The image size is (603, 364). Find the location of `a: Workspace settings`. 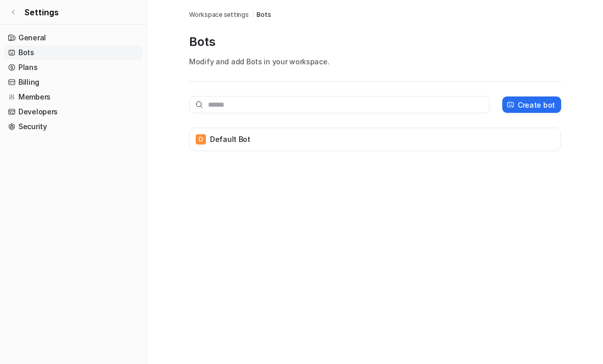

a: Workspace settings is located at coordinates (219, 15).